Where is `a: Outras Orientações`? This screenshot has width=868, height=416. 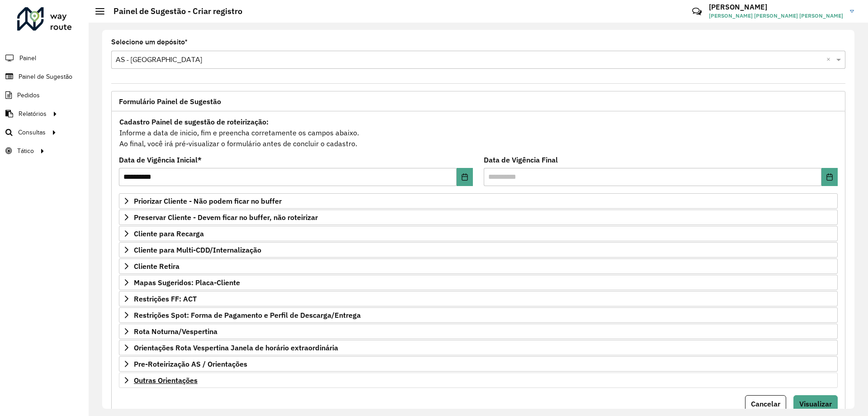
a: Outras Orientações is located at coordinates (478, 380).